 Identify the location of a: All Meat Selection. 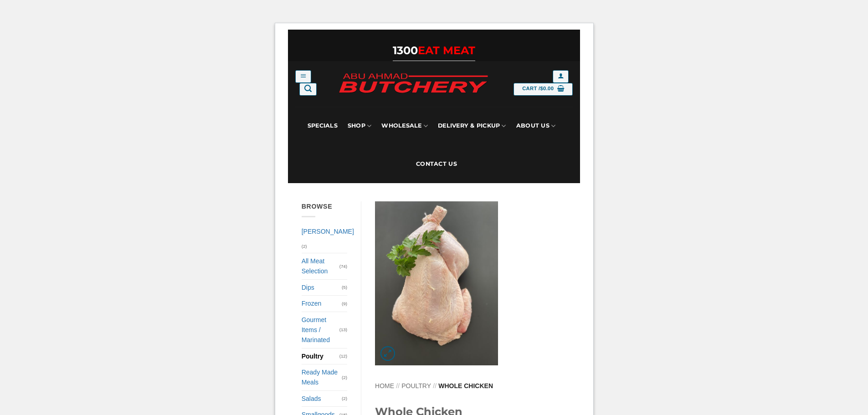
(320, 266).